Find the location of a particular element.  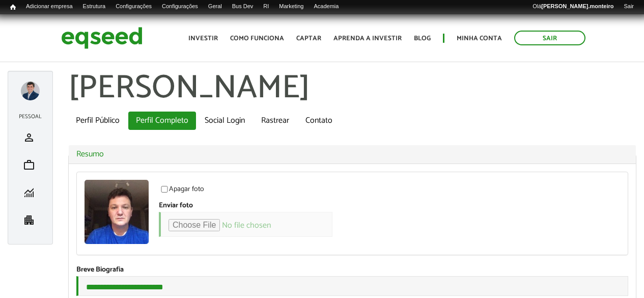

a: Rastrear is located at coordinates (275, 121).